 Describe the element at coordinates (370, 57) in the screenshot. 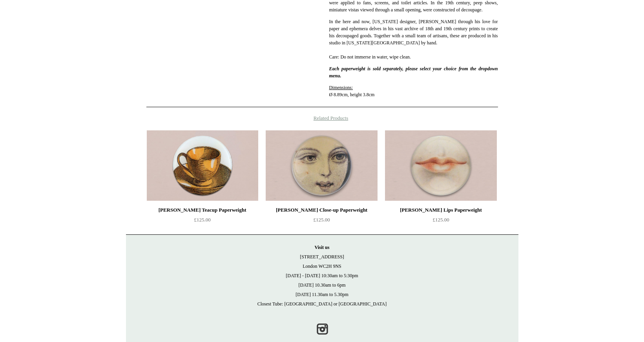

I see `span: Care: Do not immerse in water, wipe clean.` at that location.